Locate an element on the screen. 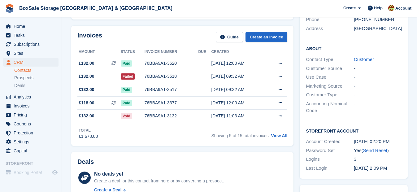  span: Analytics is located at coordinates (32, 97).